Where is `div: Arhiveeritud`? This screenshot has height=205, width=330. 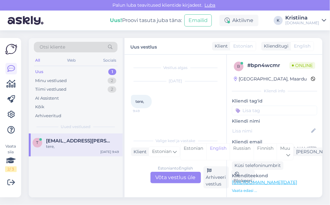
div: Arhiveeritud is located at coordinates (48, 116).